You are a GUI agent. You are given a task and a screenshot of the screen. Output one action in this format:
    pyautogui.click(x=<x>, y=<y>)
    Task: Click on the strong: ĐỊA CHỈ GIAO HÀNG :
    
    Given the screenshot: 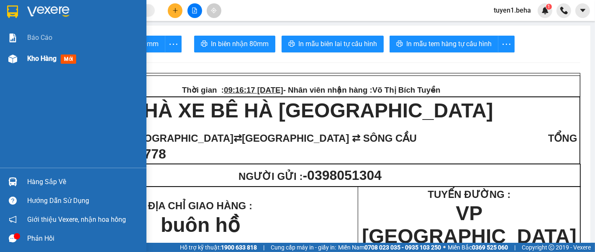 What is the action you would take?
    pyautogui.click(x=200, y=205)
    